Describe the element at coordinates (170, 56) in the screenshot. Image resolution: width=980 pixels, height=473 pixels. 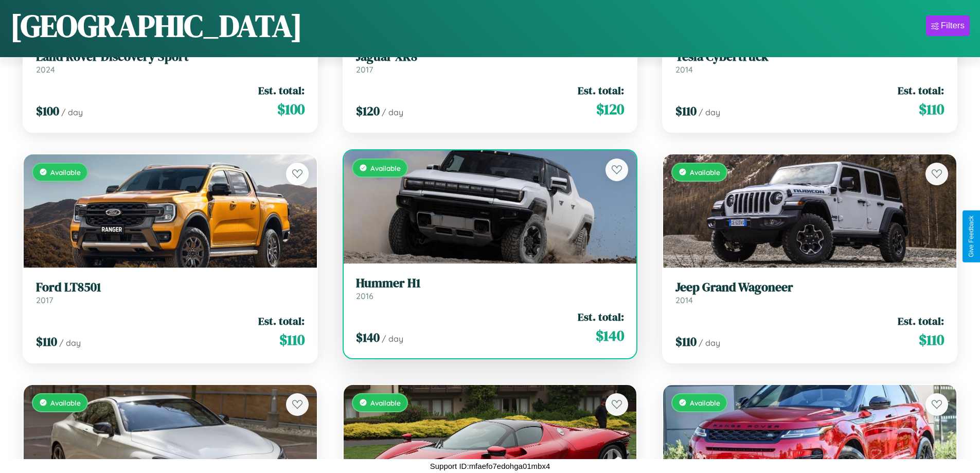
I see `h3: Land Rover Discovery Sport` at that location.